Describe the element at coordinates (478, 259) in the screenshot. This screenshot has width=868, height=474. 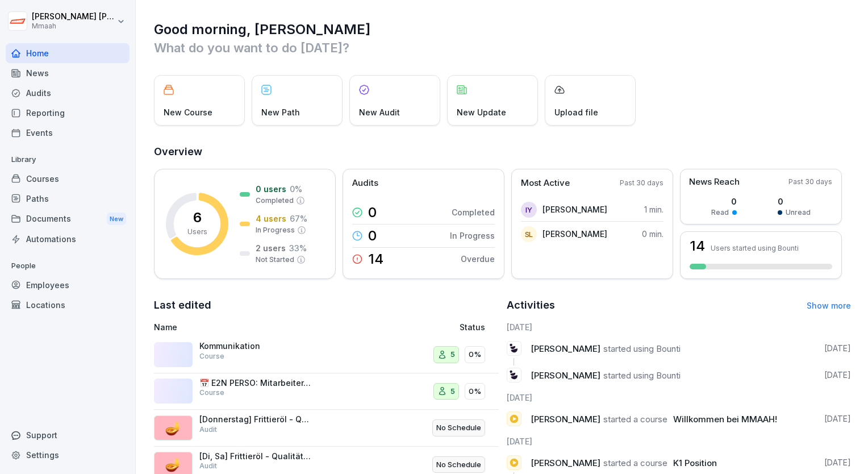
I see `p: Overdue` at that location.